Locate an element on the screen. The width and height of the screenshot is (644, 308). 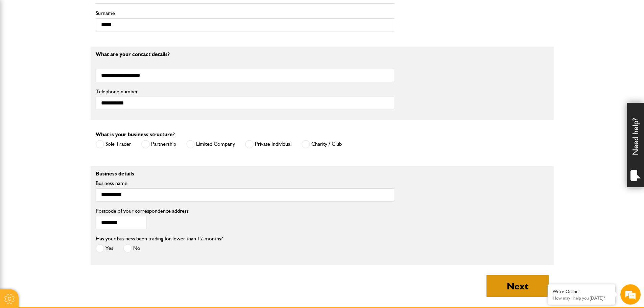
input: Enter your email address is located at coordinates (66, 90).